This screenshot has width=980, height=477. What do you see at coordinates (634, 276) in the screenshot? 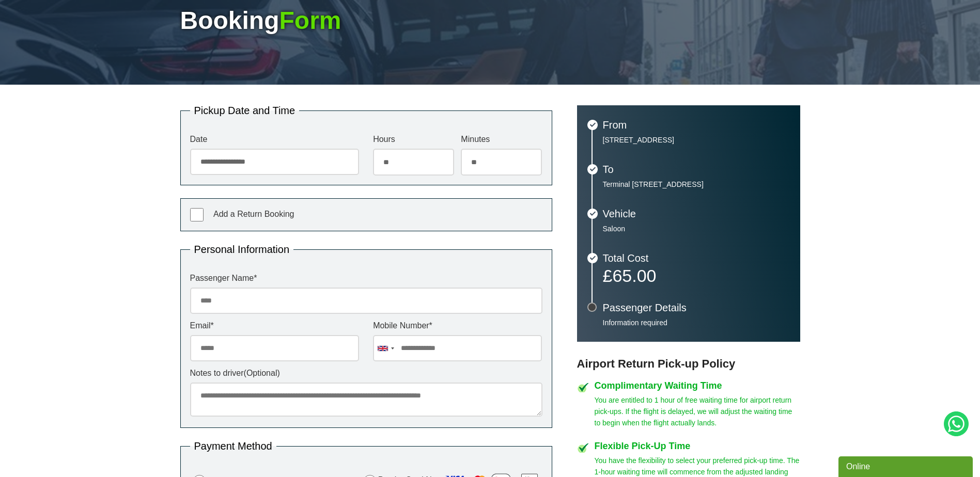
I see `span: 65.00` at bounding box center [634, 276].